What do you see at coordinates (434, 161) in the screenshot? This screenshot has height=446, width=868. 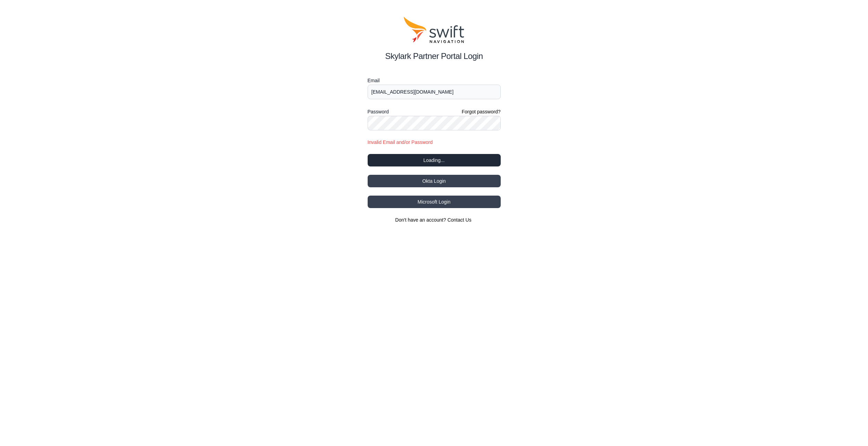 I see `button: Loading...` at bounding box center [434, 161].